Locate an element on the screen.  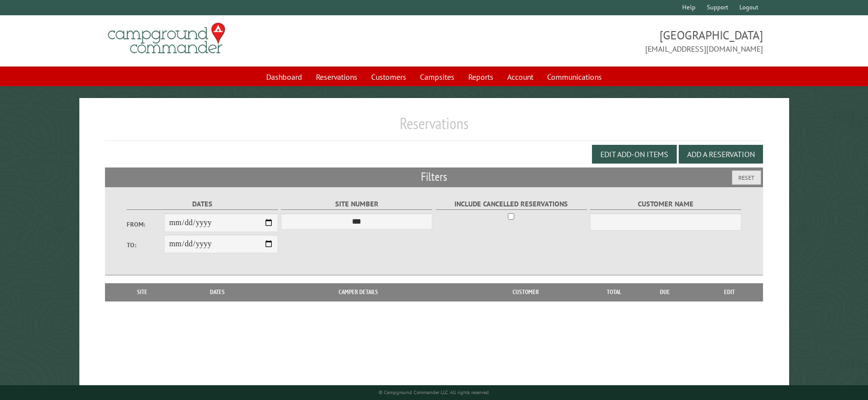
h1: Reservations is located at coordinates (434, 127).